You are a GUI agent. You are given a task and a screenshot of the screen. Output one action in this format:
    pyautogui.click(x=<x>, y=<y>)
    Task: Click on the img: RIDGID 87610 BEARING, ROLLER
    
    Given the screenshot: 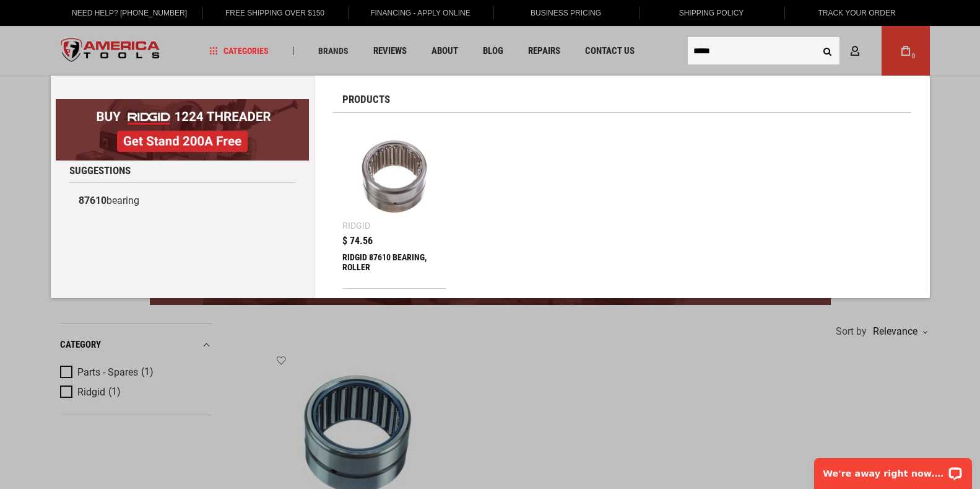 What is the action you would take?
    pyautogui.click(x=395, y=174)
    